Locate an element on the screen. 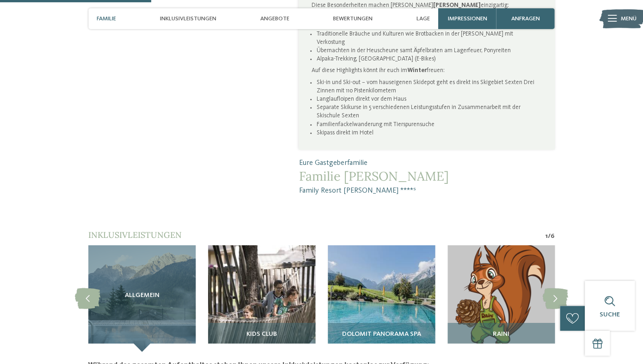 The height and width of the screenshot is (364, 643). span: Suche is located at coordinates (610, 315).